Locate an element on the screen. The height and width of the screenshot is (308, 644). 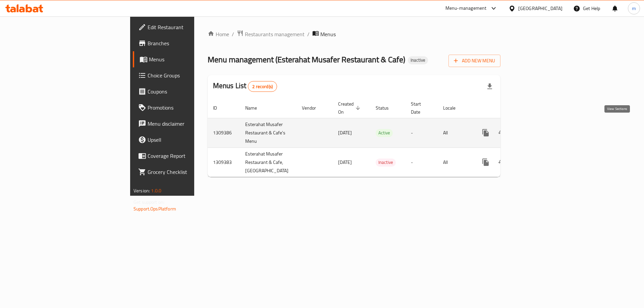
td: Esterahat Musafer Restaurant & Cafe's Menu is located at coordinates (268, 133).